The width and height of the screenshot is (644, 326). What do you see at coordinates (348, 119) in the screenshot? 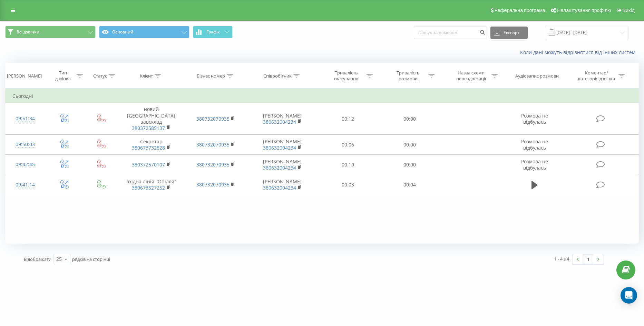
I see `td: 00:12` at bounding box center [348, 119].